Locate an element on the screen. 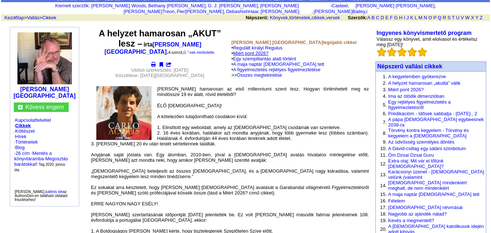 The width and height of the screenshot is (491, 233). a: Q is located at coordinates (440, 17).